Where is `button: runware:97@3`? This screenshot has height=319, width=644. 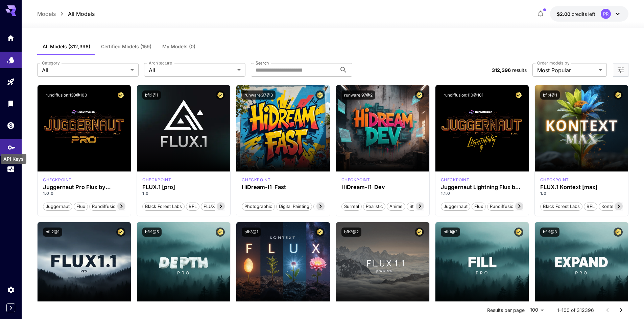
button: runware:97@3 is located at coordinates (259, 95).